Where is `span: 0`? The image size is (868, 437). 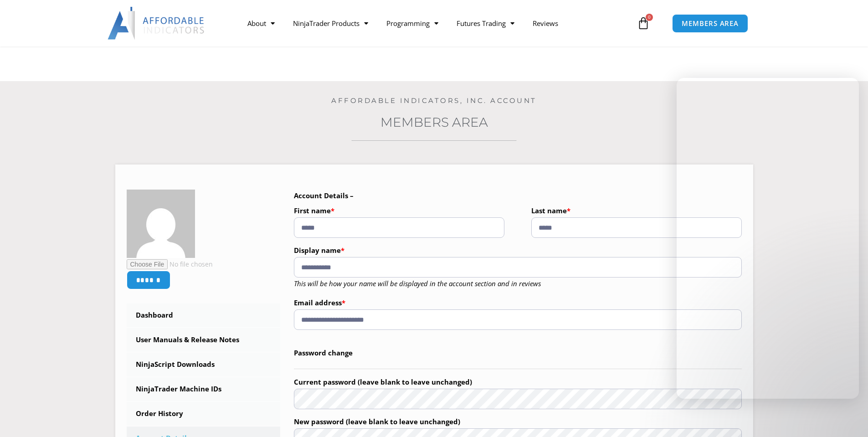
span: 0 is located at coordinates (649, 18).